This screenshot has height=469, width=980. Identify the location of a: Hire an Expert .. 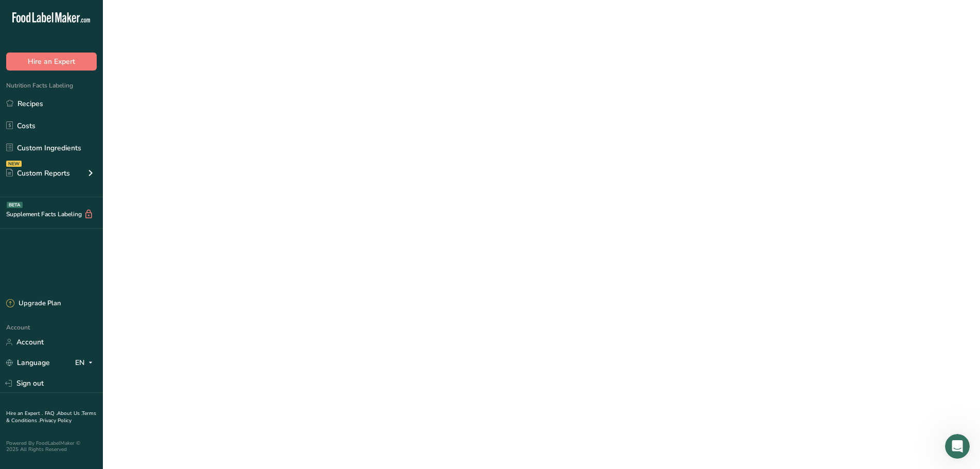
(24, 413).